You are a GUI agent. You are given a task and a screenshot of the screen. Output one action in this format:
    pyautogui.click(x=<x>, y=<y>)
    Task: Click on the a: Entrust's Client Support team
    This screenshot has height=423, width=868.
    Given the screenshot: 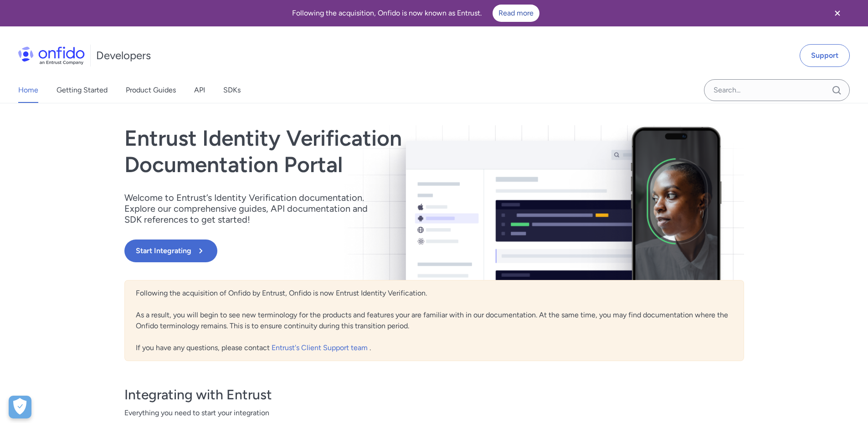 What is the action you would take?
    pyautogui.click(x=320, y=348)
    